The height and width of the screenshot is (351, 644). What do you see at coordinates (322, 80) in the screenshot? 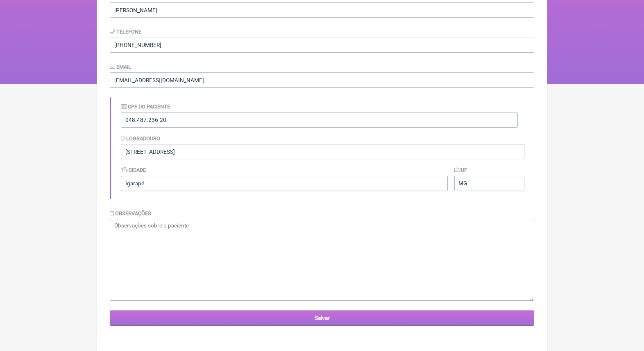
I see `input: paciente@email.com` at bounding box center [322, 80].